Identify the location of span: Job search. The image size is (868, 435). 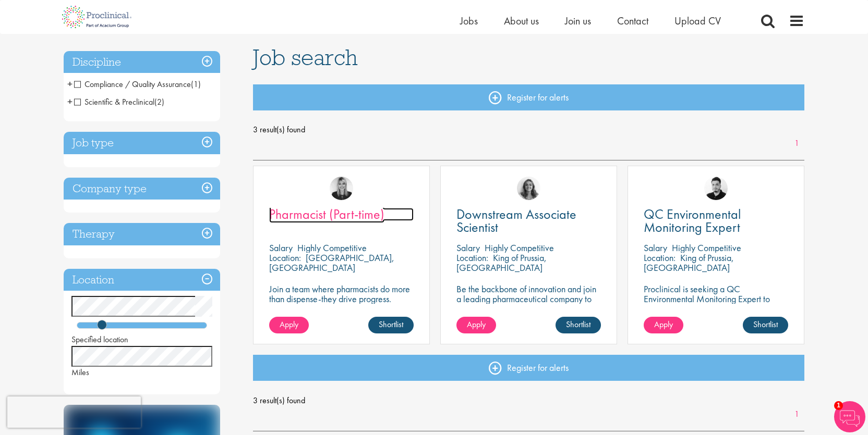
(305, 58).